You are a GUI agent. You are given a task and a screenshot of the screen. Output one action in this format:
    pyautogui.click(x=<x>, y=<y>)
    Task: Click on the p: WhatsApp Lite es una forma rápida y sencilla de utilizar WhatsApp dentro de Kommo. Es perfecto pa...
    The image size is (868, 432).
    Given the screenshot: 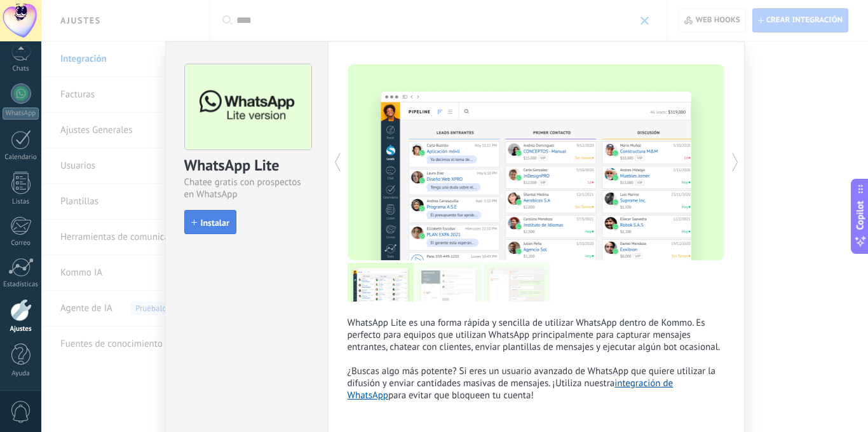 What is the action you would take?
    pyautogui.click(x=536, y=358)
    